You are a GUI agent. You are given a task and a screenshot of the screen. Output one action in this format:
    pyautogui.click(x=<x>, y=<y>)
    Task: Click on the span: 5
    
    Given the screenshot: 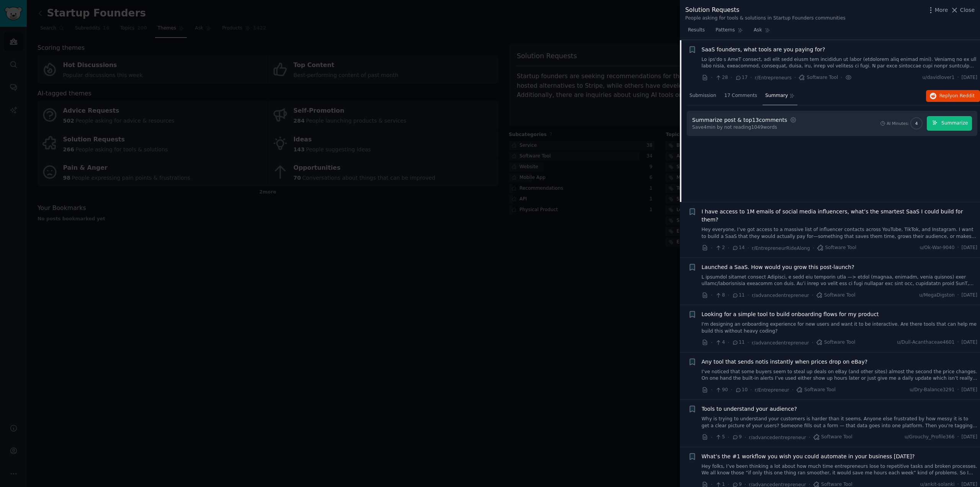 What is the action you would take?
    pyautogui.click(x=720, y=437)
    